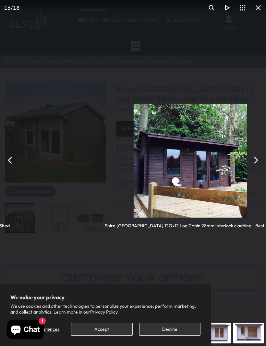 This screenshot has width=266, height=346. What do you see at coordinates (25, 330) in the screenshot?
I see `inbox-online-store-chat: Shopify online store chat` at bounding box center [25, 330].